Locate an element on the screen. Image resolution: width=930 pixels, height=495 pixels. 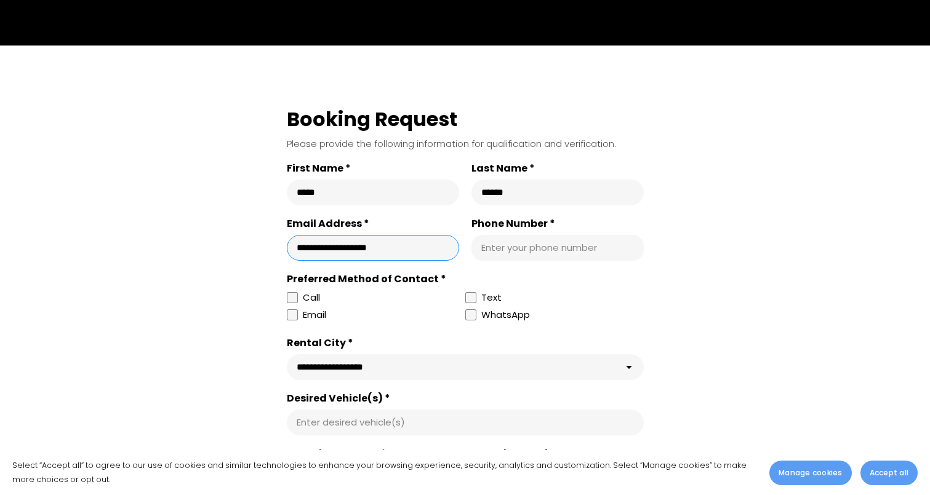
button: Manage cookies is located at coordinates (810, 473).